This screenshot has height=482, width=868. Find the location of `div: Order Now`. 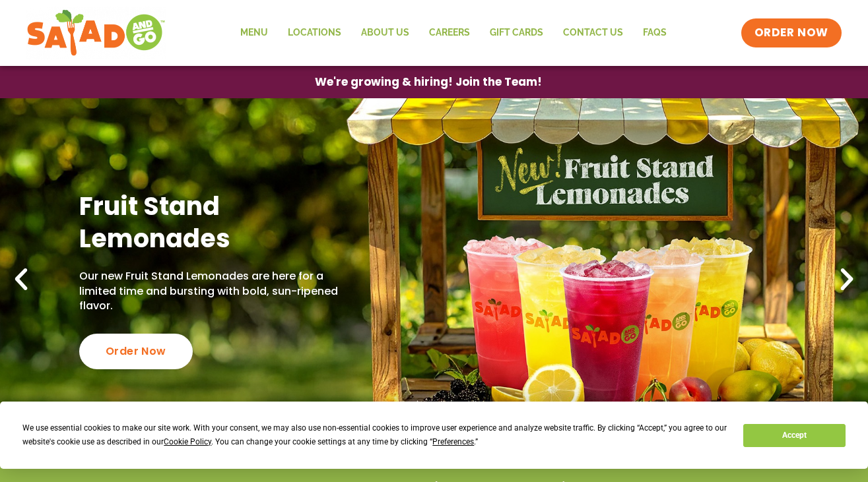

div: Order Now is located at coordinates (136, 352).